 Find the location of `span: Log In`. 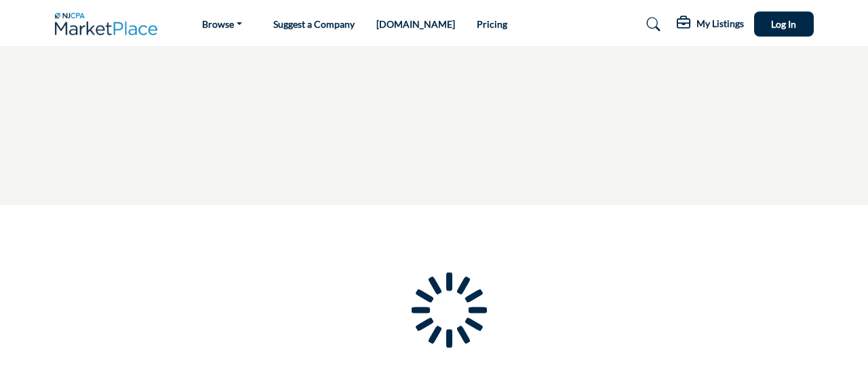

span: Log In is located at coordinates (783, 24).